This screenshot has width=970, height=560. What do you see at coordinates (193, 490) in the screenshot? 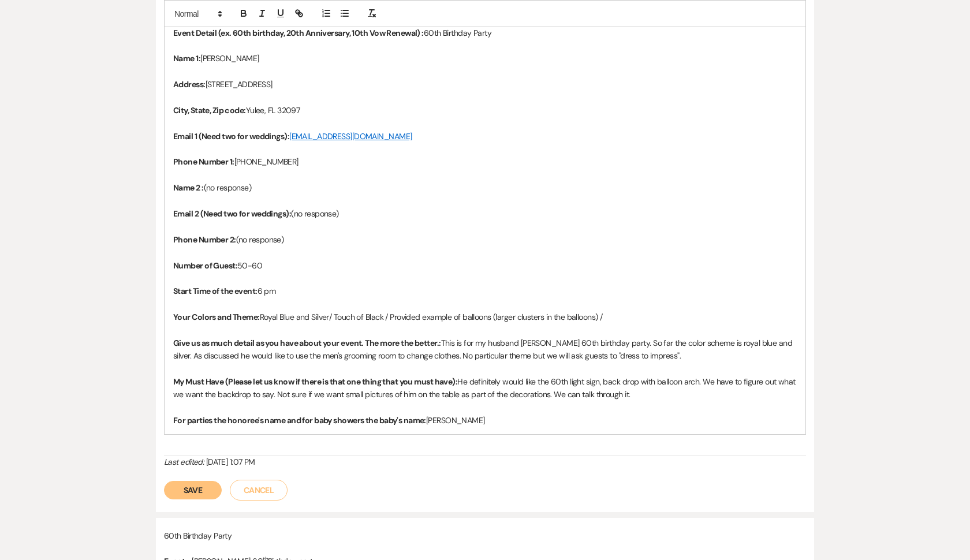
I see `button: Save` at bounding box center [193, 490].